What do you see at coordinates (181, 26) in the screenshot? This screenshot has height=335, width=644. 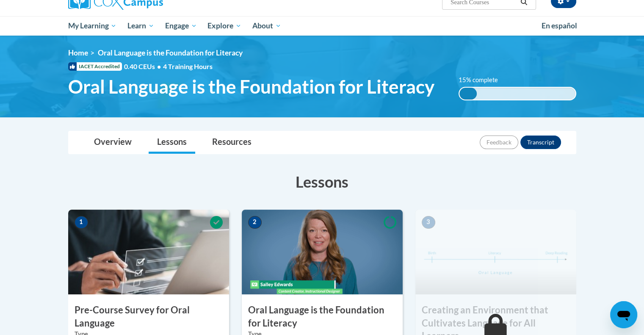 I see `span: Engage` at bounding box center [181, 26].